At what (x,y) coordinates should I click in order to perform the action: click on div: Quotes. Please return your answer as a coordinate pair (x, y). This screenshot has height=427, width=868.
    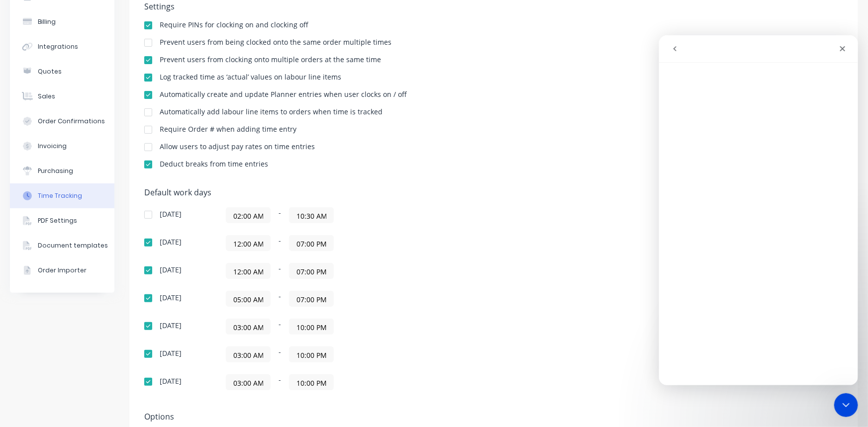
    Looking at the image, I should click on (50, 72).